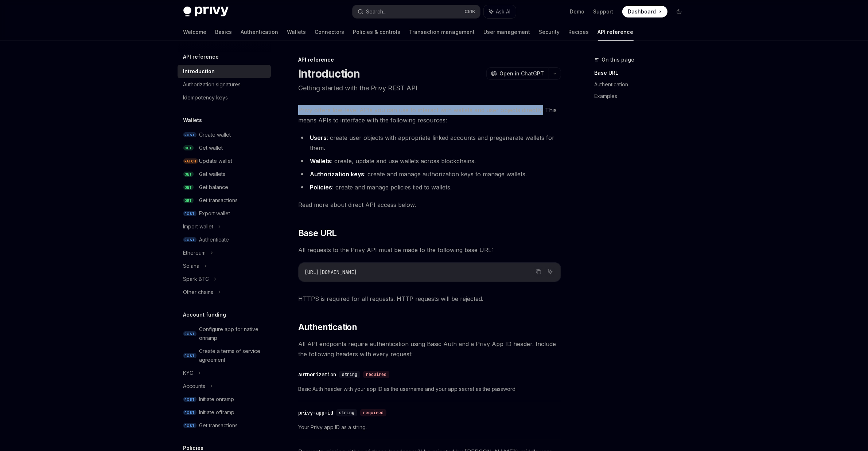  I want to click on div: Get wallet, so click(211, 148).